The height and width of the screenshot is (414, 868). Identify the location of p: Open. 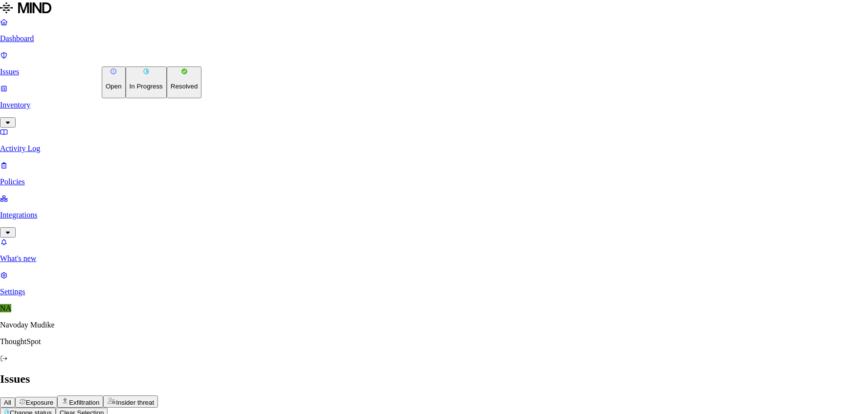
(114, 86).